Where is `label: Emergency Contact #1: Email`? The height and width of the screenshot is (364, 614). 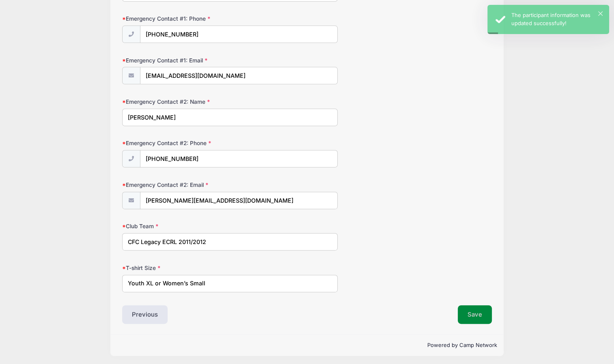 label: Emergency Contact #1: Email is located at coordinates (184, 60).